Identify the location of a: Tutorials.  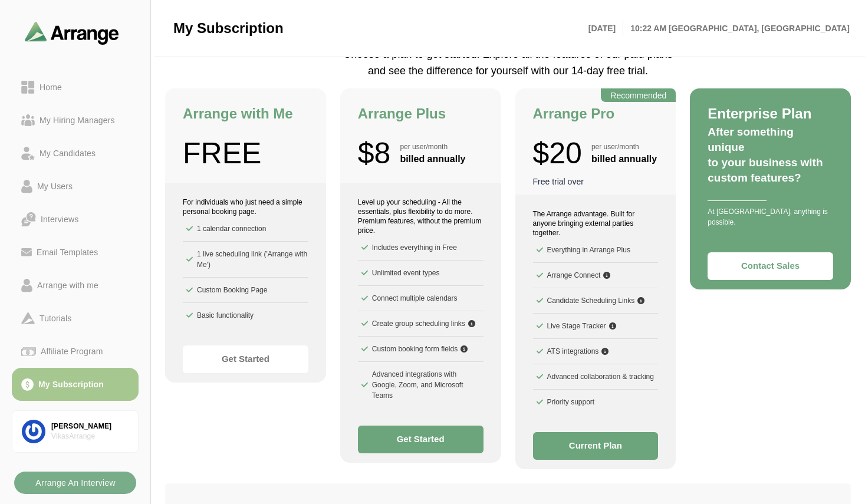
(75, 319).